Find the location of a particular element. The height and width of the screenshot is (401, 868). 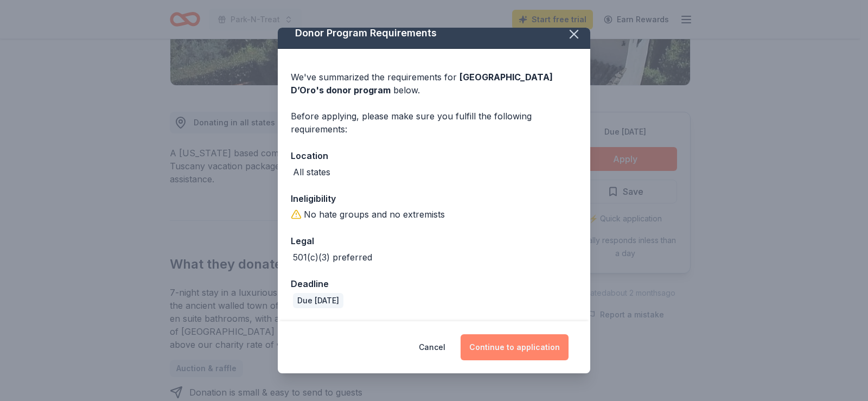

div: Location is located at coordinates (434, 156).